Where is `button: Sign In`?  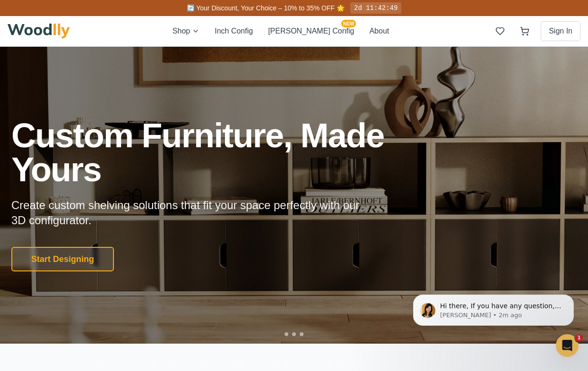
button: Sign In is located at coordinates (560, 31).